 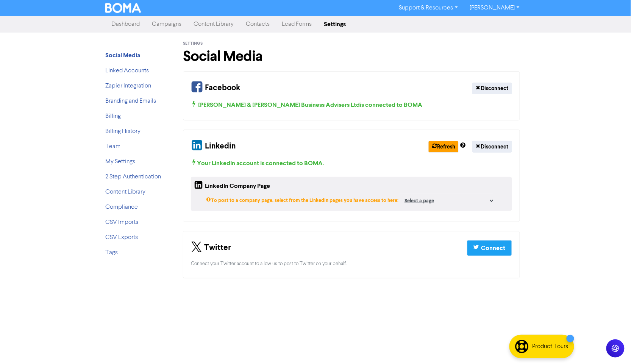 I want to click on a: Billing, so click(x=113, y=117).